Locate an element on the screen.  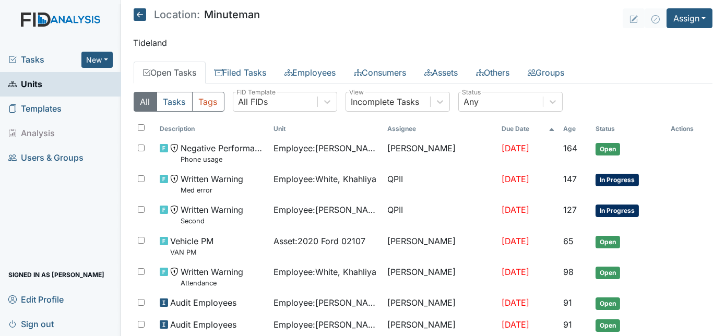
small: Second is located at coordinates (212, 221).